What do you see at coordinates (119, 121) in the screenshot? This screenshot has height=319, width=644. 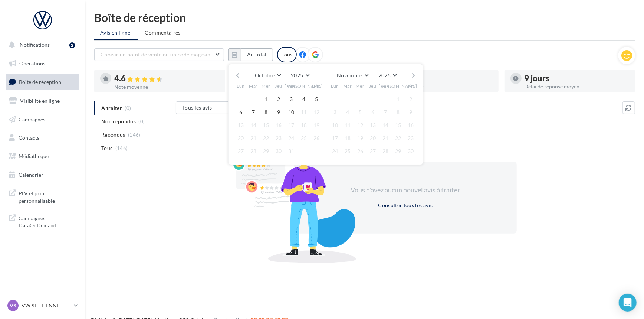 I see `span: Non répondus` at bounding box center [119, 121].